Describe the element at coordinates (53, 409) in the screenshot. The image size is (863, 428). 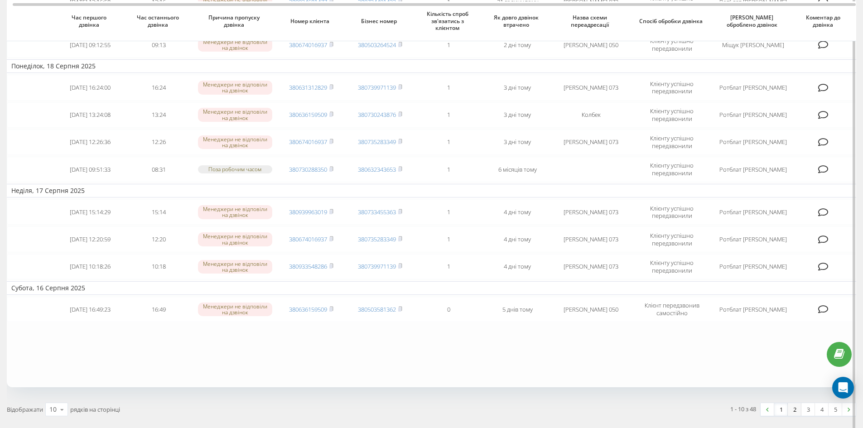
I see `div: 10` at that location.